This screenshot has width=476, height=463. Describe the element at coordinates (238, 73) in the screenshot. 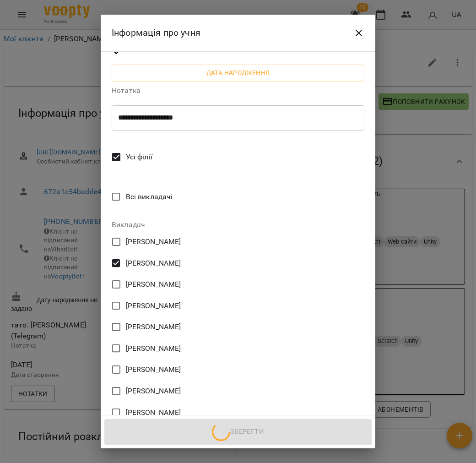

I see `span: Дата народження` at that location.